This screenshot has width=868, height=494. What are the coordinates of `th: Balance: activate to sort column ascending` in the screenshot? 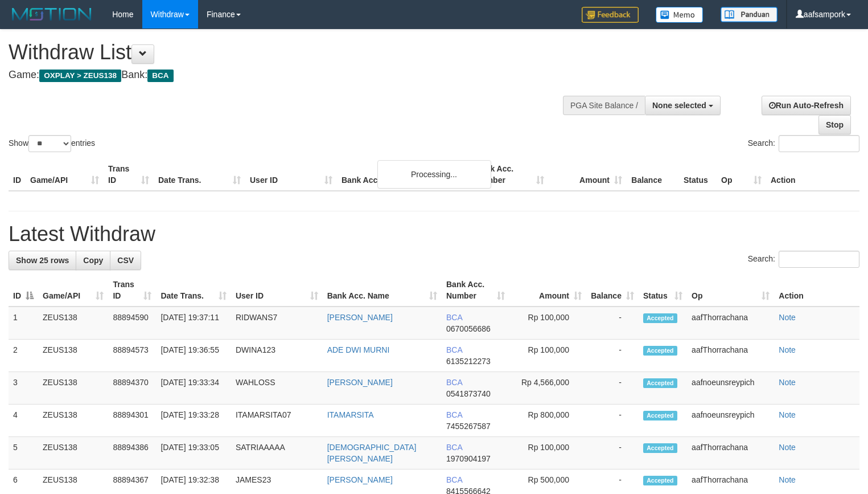 It's located at (613, 290).